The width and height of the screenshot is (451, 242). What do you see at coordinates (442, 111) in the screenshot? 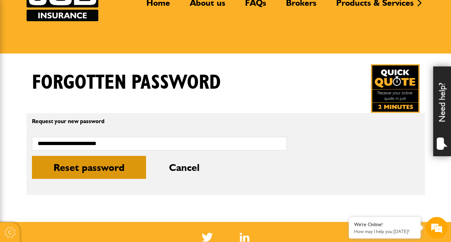
I see `div: Need help?` at bounding box center [442, 111].